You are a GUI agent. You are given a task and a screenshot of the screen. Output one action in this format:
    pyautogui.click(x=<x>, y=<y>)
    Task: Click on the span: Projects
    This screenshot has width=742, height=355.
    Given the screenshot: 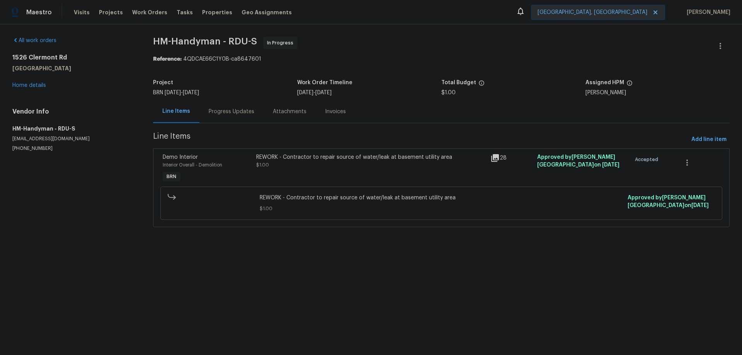 What is the action you would take?
    pyautogui.click(x=111, y=12)
    